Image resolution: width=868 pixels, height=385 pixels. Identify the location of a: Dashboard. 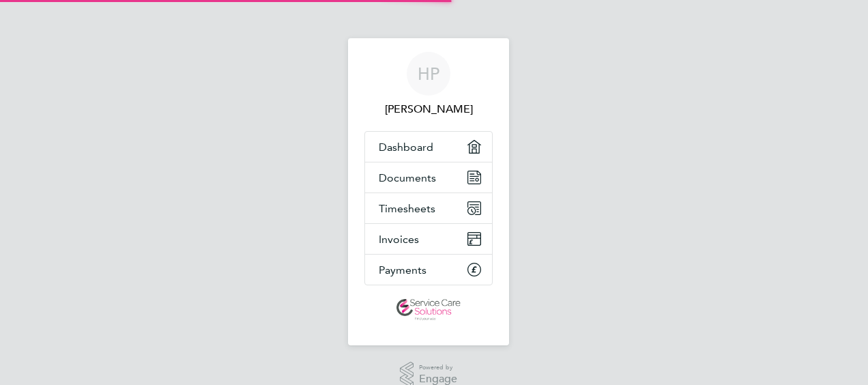
(429, 147).